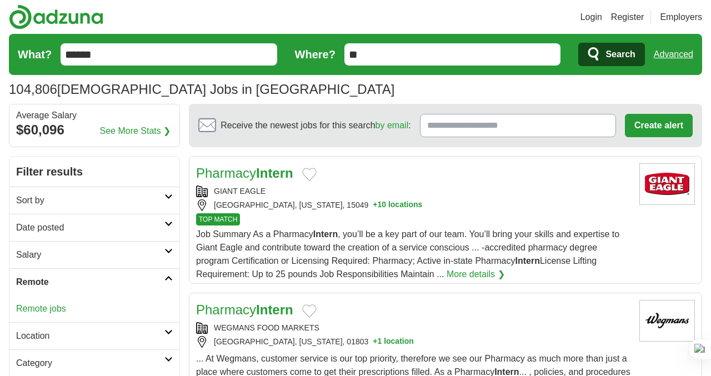 The height and width of the screenshot is (376, 711). I want to click on button: +1 location, so click(393, 341).